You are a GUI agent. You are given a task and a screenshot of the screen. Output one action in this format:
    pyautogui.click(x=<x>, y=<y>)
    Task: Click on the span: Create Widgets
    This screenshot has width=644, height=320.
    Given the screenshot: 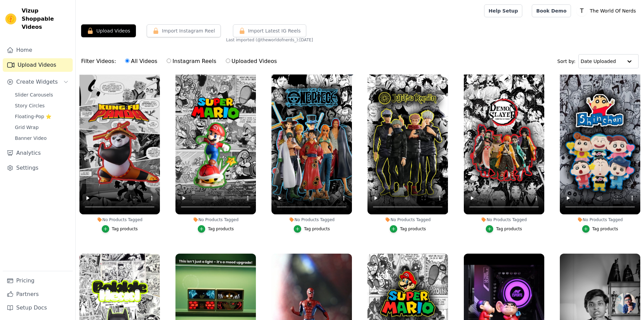 What is the action you would take?
    pyautogui.click(x=37, y=82)
    